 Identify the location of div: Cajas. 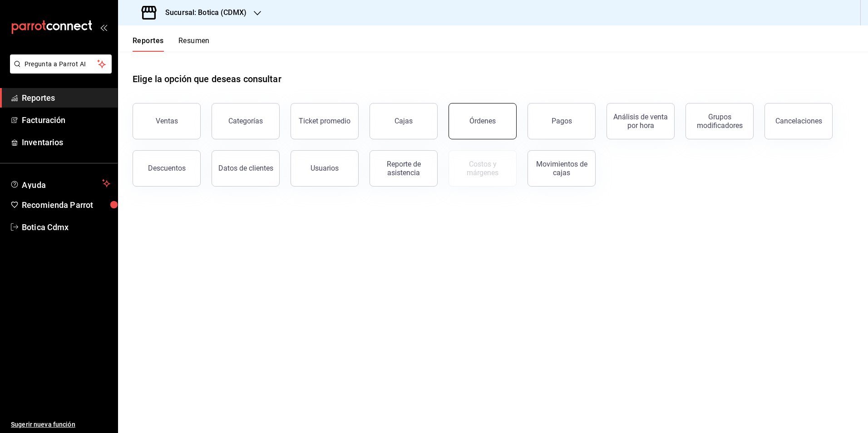
(404, 121).